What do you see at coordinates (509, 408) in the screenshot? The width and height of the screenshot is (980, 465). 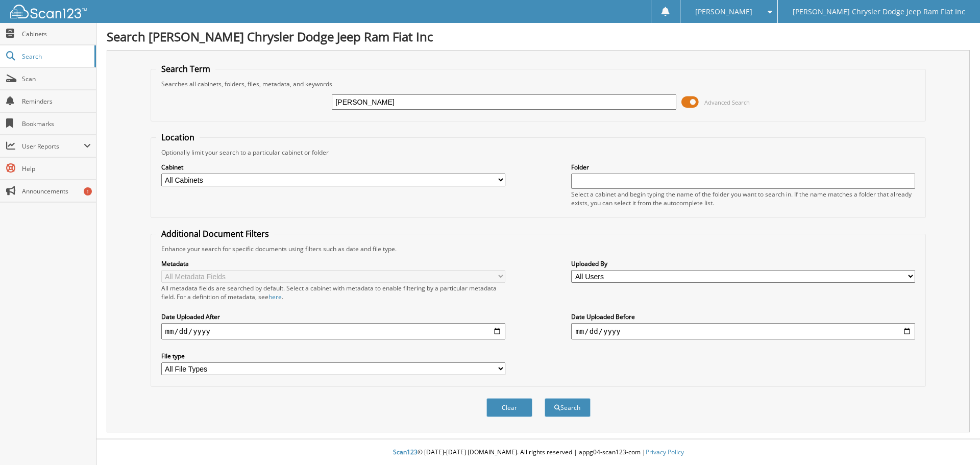 I see `button: Clear` at bounding box center [509, 408].